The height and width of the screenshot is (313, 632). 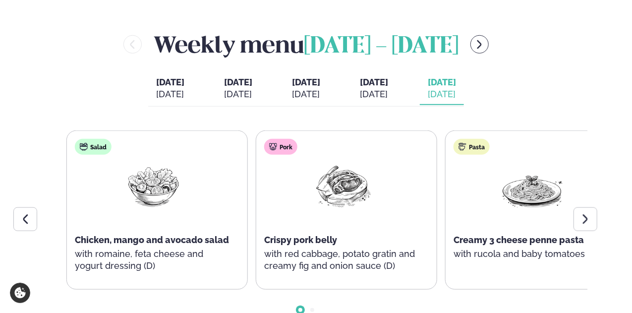 I want to click on span: Go to slide 2, so click(x=312, y=310).